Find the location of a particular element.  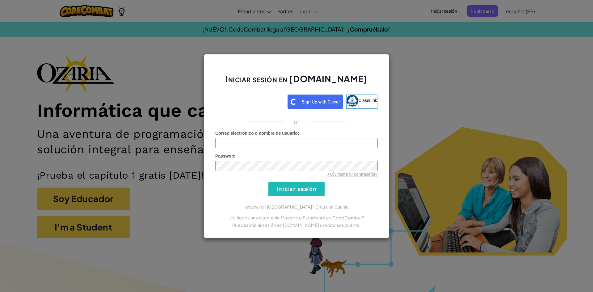

span: Correo electrónico o nombre de usuario is located at coordinates (257, 133).